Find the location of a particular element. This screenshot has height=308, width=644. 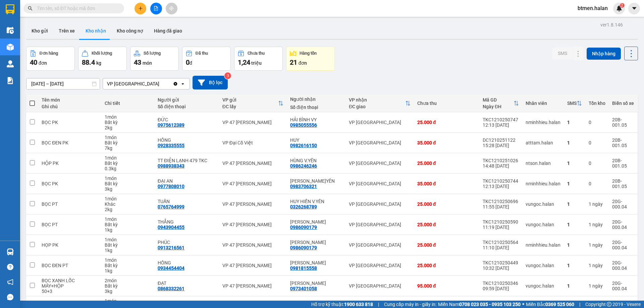

img: warehouse-icon is located at coordinates (10, 30).